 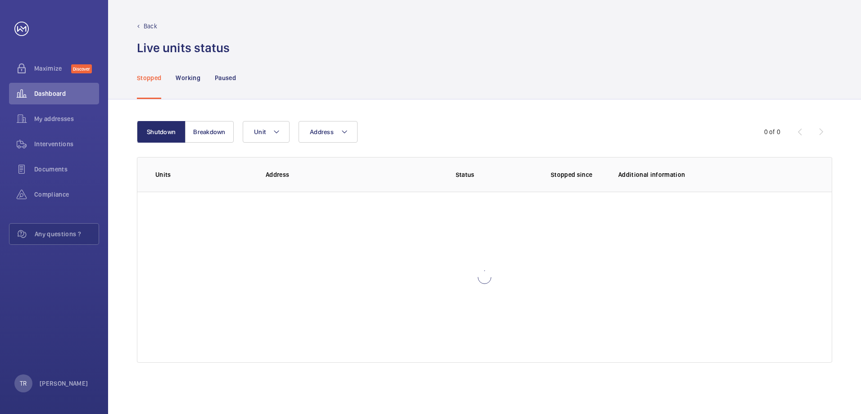 What do you see at coordinates (67, 144) in the screenshot?
I see `span: Interventions` at bounding box center [67, 144].